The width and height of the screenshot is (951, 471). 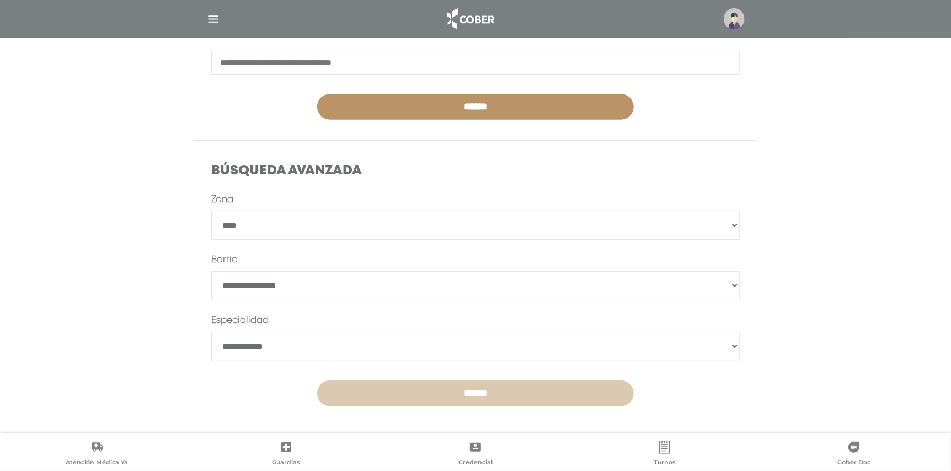 What do you see at coordinates (854, 463) in the screenshot?
I see `span: Cober Doc` at bounding box center [854, 463].